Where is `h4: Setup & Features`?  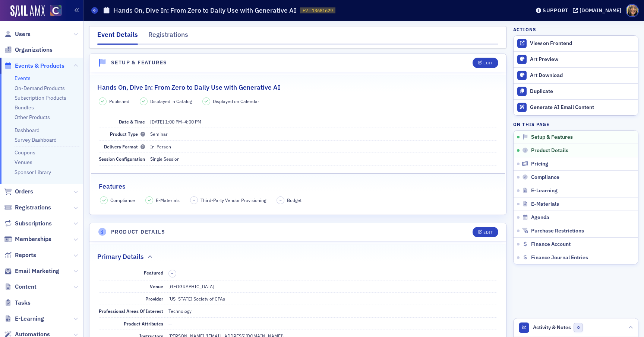 h4: Setup & Features is located at coordinates (139, 63).